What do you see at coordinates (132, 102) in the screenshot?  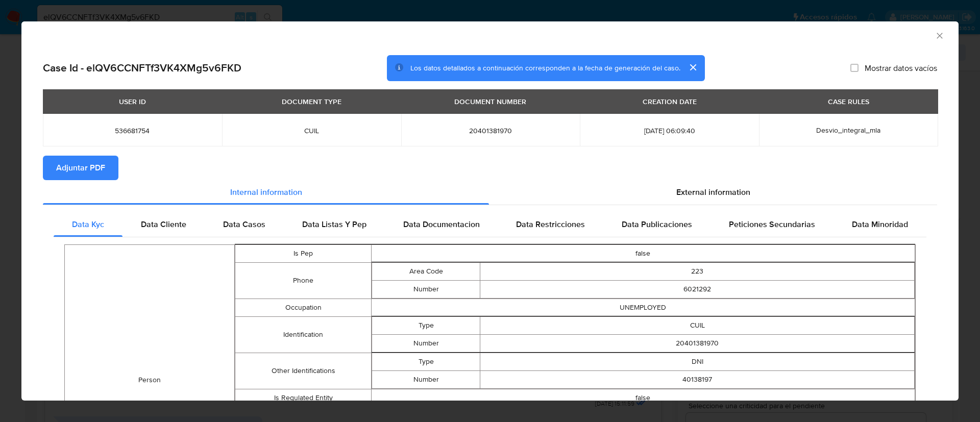 I see `div: USER ID` at bounding box center [132, 102].